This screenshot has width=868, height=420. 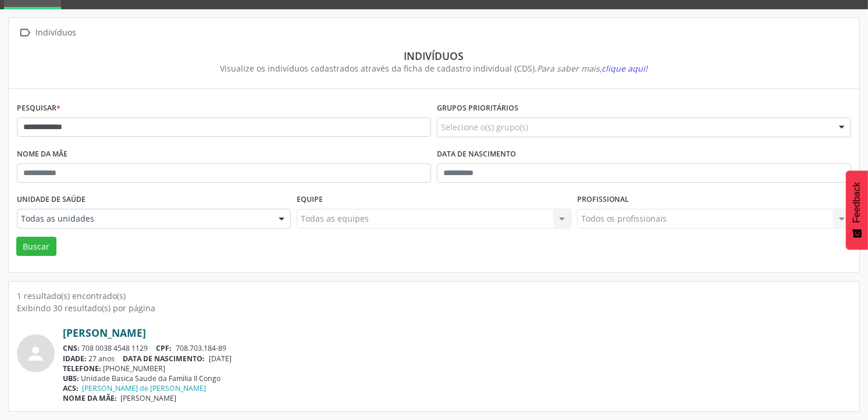 I want to click on span: UBS:, so click(x=71, y=378).